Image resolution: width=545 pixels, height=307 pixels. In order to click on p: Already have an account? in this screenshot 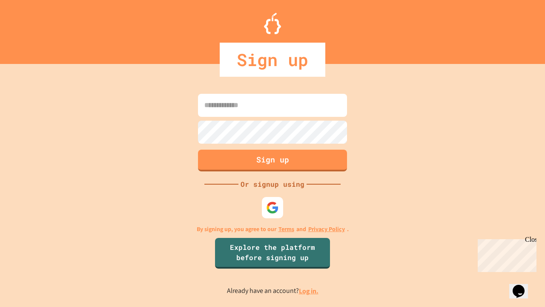, I will do `click(273, 291)`.